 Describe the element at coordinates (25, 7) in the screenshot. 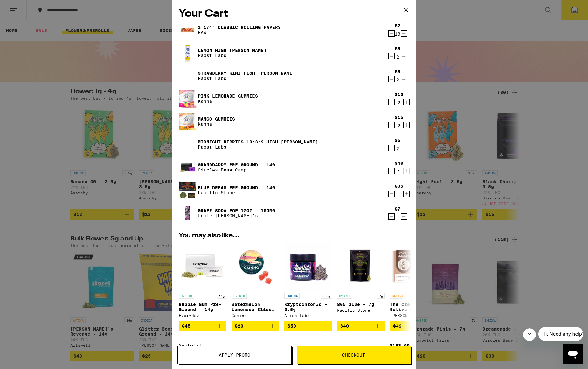

I see `span: Hi. Need any help?` at that location.